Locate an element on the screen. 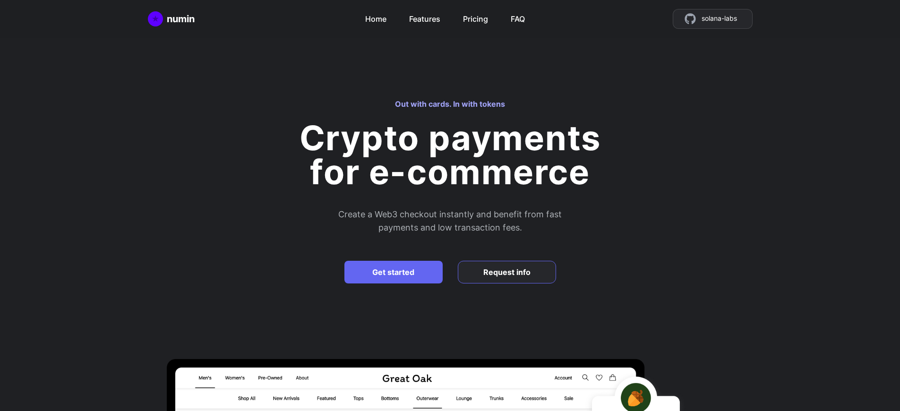 This screenshot has height=411, width=900. h2: Create a Web3 checkout instantly and benefit from fast payments and low transaction fees. is located at coordinates (450, 221).